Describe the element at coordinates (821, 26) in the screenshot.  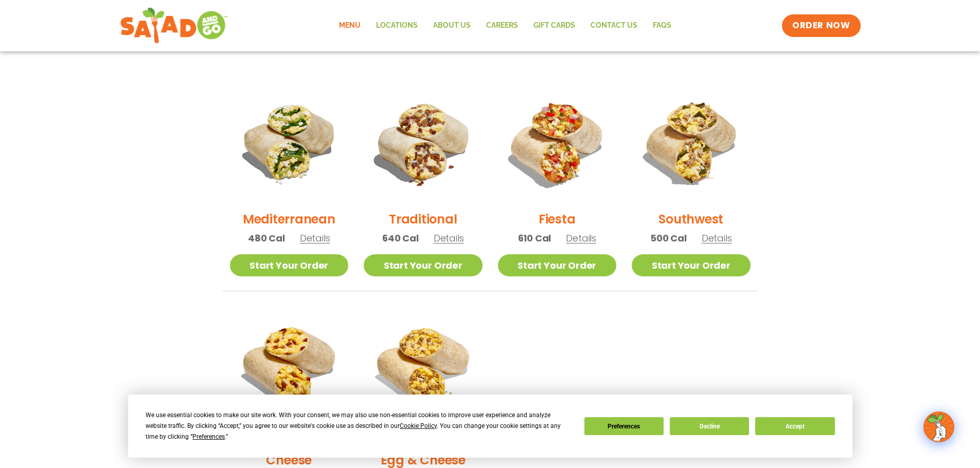
I see `a: ORDER NOW` at that location.